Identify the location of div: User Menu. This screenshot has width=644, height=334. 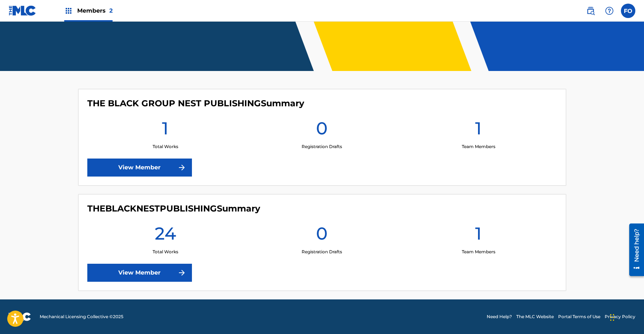
(628, 11).